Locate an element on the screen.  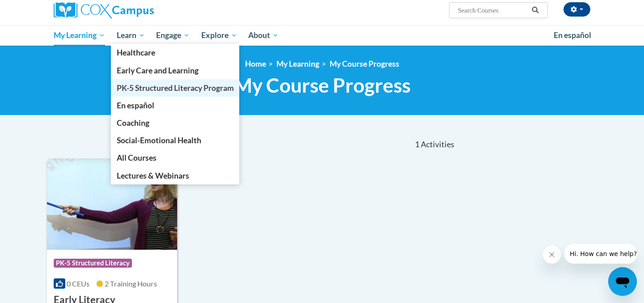
span: Lectures & Webinars is located at coordinates (153, 175).